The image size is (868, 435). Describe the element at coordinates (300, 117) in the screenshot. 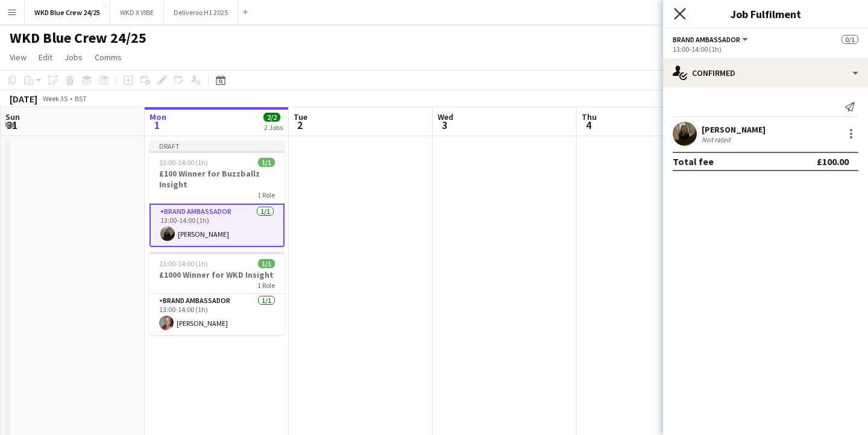

I see `span: Tue` at that location.